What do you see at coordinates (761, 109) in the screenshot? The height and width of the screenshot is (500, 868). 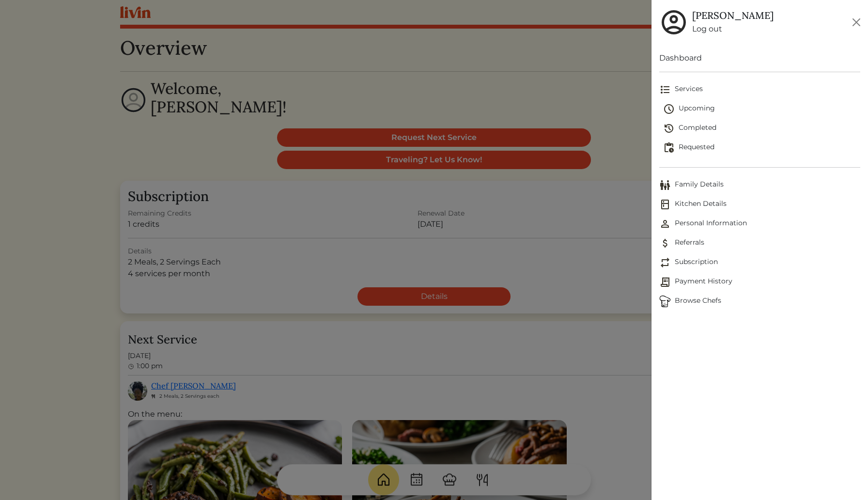 I see `a: Upcoming` at bounding box center [761, 109].